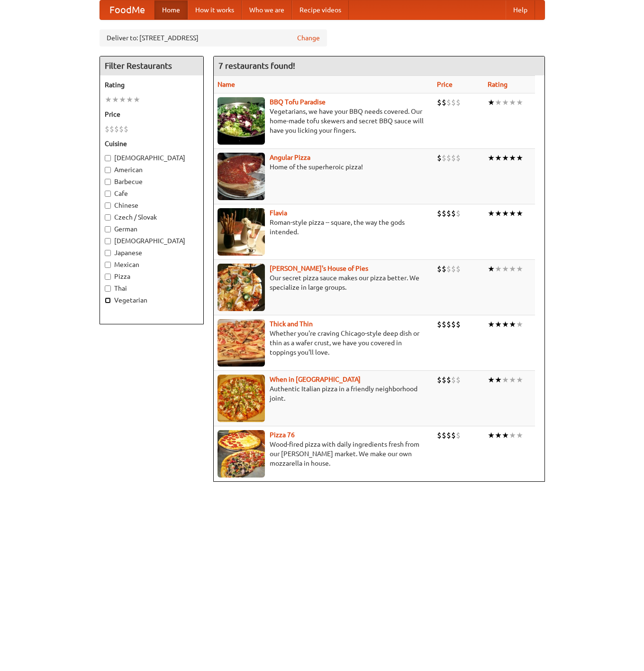 The width and height of the screenshot is (644, 671). I want to click on label: Cafe, so click(152, 194).